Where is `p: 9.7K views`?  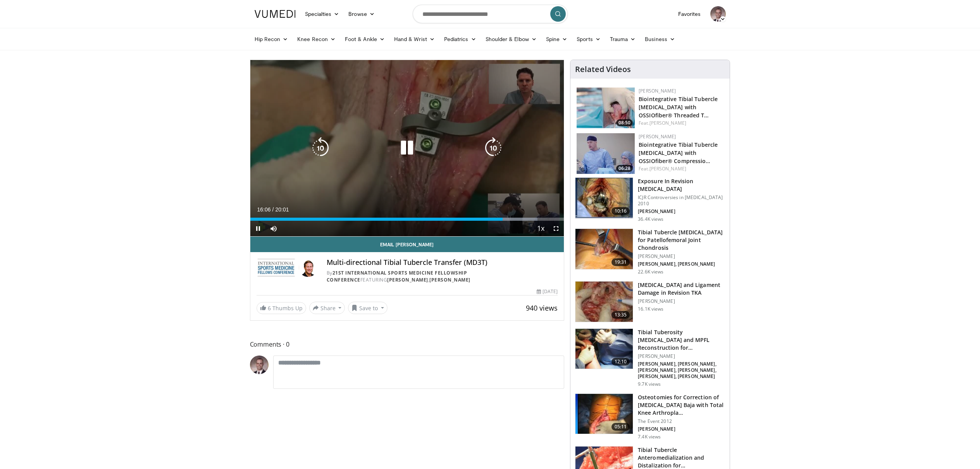
p: 9.7K views is located at coordinates (649, 384).